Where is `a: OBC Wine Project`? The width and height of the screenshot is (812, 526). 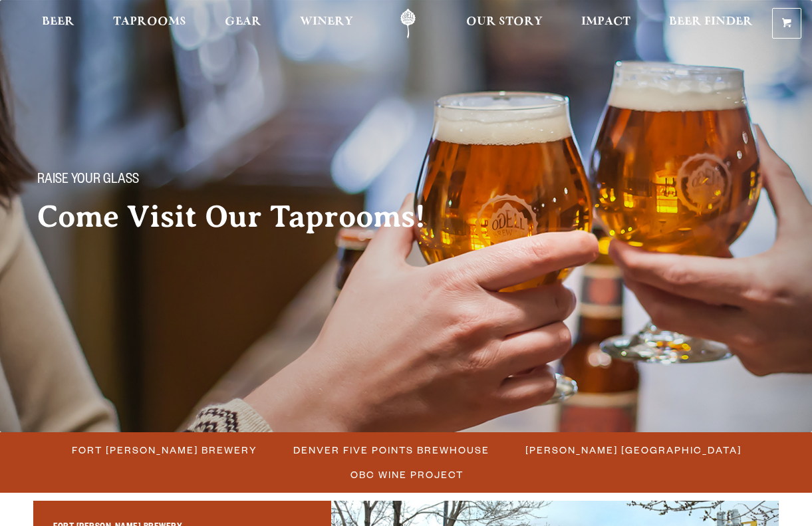
a: OBC Wine Project is located at coordinates (406, 474).